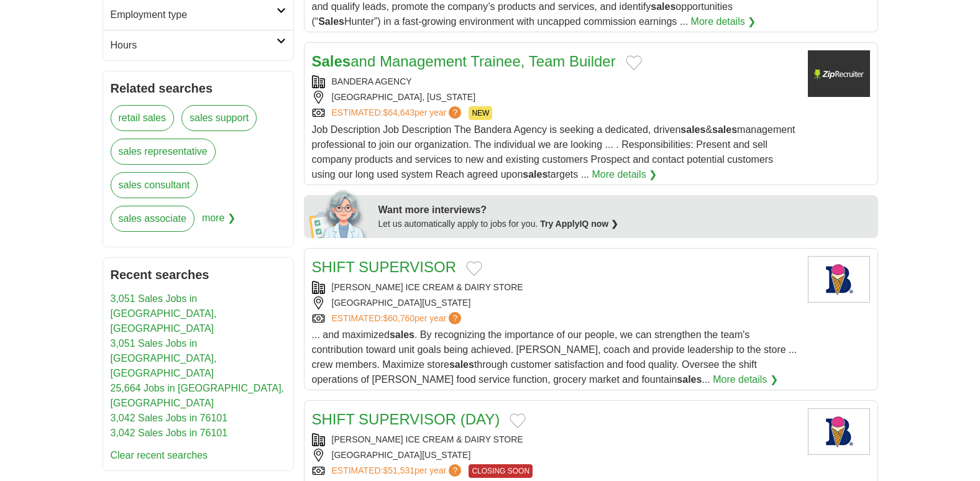  What do you see at coordinates (398, 113) in the screenshot?
I see `a: ESTIMATED:$64,643per year?` at bounding box center [398, 113].